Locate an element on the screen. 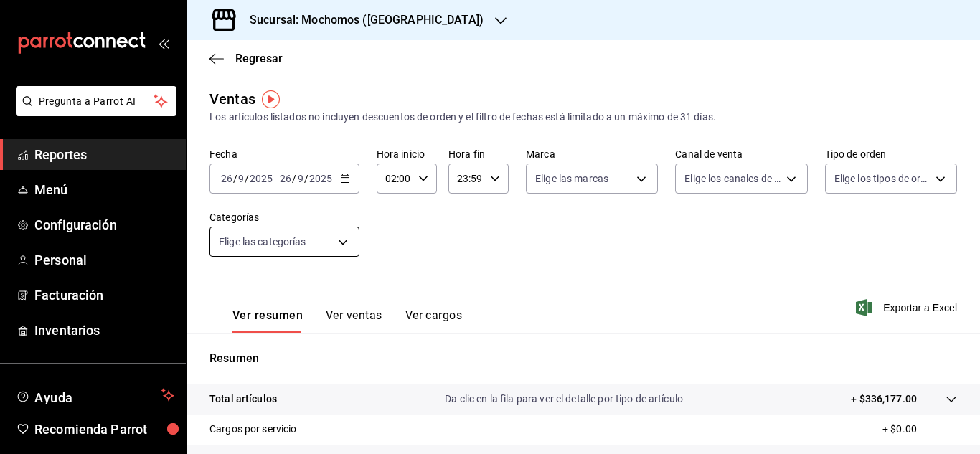  div: navigation tabs is located at coordinates (347, 321).